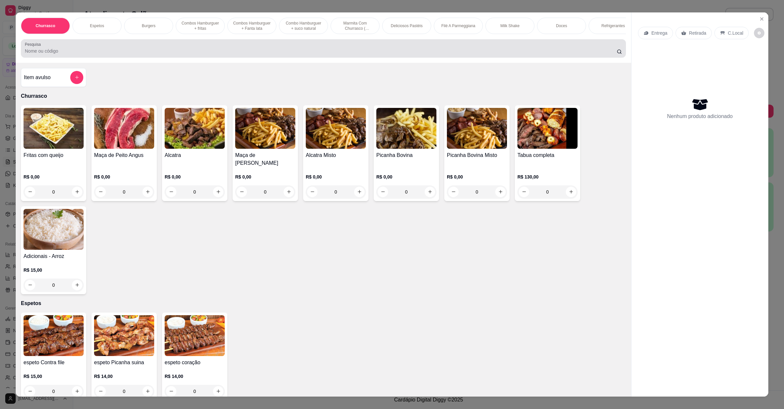 The width and height of the screenshot is (784, 409). I want to click on button: Close, so click(762, 19).